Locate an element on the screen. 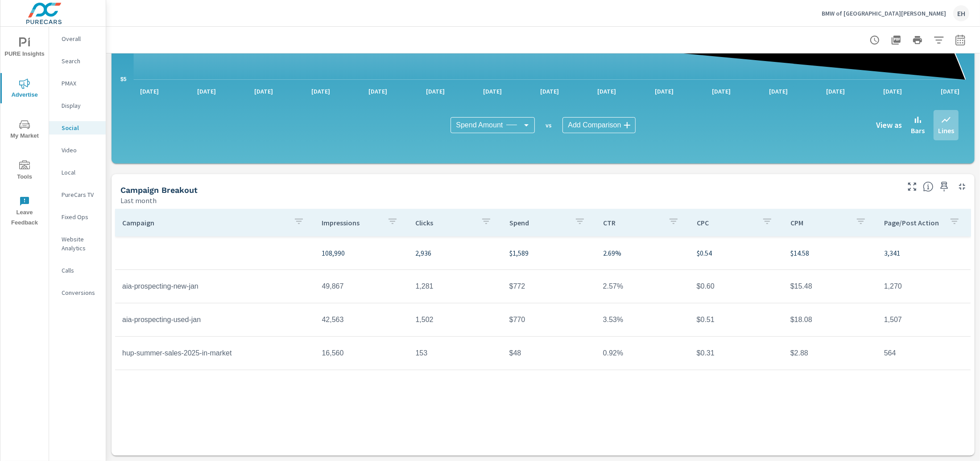 The width and height of the screenshot is (980, 461). button: Print Report is located at coordinates (918, 40).